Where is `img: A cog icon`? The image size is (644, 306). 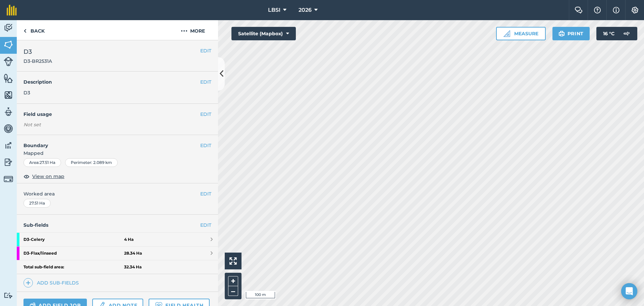
img: A cog icon is located at coordinates (635, 10).